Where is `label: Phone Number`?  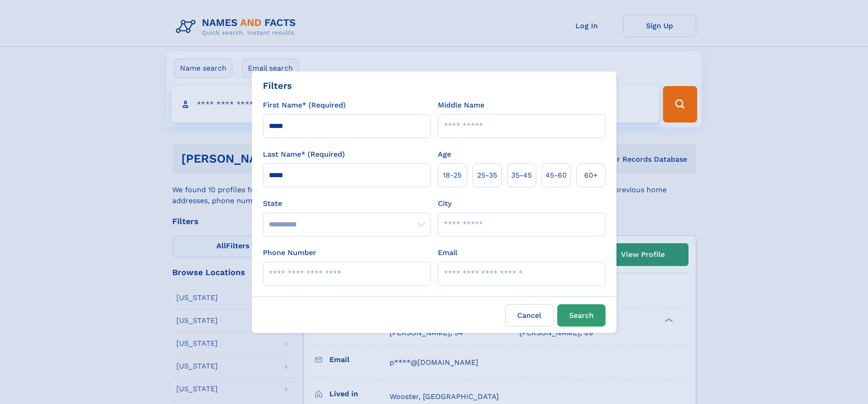 label: Phone Number is located at coordinates (290, 253).